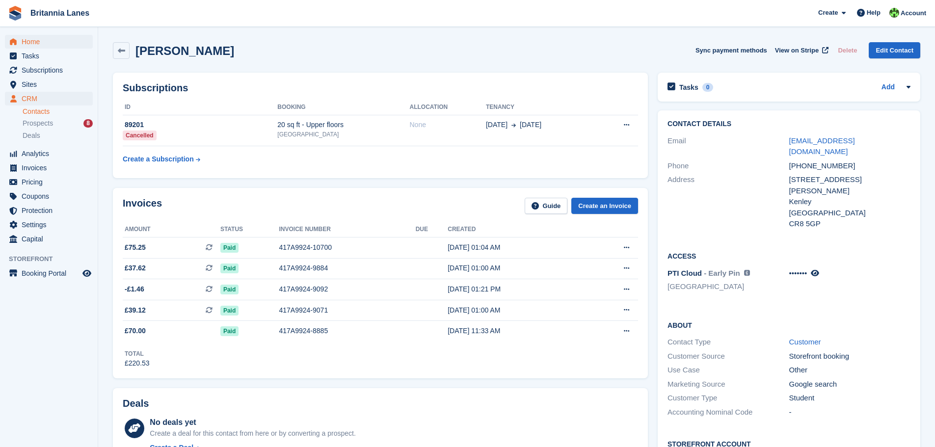 Image resolution: width=935 pixels, height=447 pixels. Describe the element at coordinates (728, 370) in the screenshot. I see `div: Use Case` at that location.